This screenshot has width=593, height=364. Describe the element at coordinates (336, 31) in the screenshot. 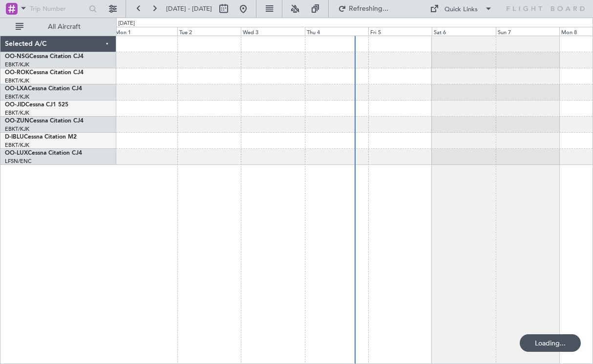

I see `div: Thu 4` at that location.